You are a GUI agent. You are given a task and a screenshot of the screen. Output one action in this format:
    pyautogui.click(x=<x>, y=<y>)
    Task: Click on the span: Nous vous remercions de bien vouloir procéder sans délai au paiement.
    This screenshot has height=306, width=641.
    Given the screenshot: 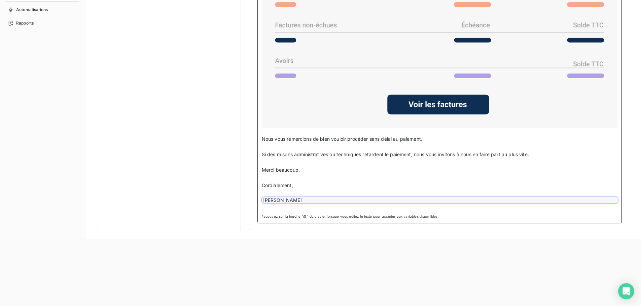 What is the action you would take?
    pyautogui.click(x=342, y=139)
    